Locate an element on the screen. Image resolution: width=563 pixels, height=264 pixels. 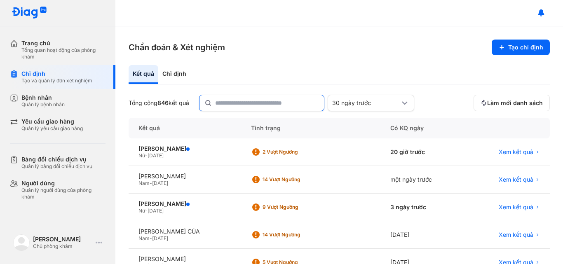
div: 30 ngày trước is located at coordinates (366, 103).